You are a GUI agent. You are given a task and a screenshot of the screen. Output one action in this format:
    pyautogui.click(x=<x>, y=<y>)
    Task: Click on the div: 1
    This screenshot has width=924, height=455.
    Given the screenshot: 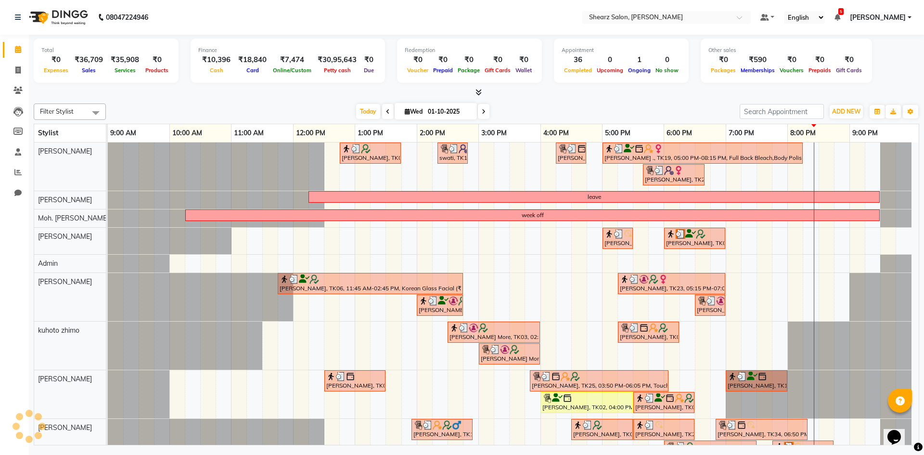 What is the action you would take?
    pyautogui.click(x=639, y=60)
    